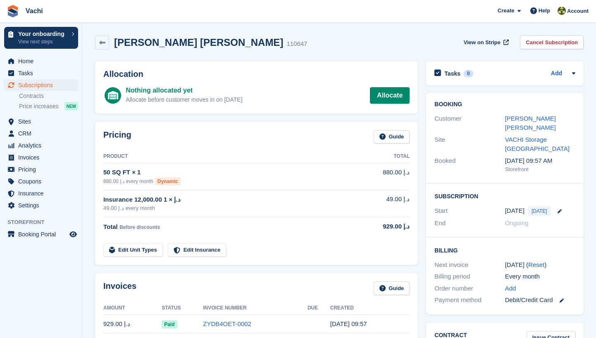 Image resolution: width=596 pixels, height=338 pixels. What do you see at coordinates (120, 288) in the screenshot?
I see `h2: Invoices` at bounding box center [120, 288].